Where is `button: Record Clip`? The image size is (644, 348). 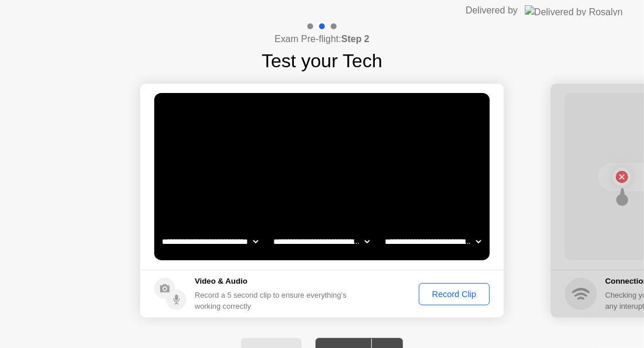
button: Record Clip is located at coordinates (453, 294).